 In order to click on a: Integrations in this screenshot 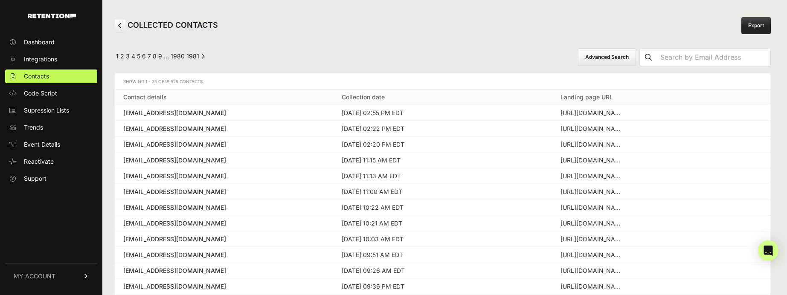, I will do `click(51, 59)`.